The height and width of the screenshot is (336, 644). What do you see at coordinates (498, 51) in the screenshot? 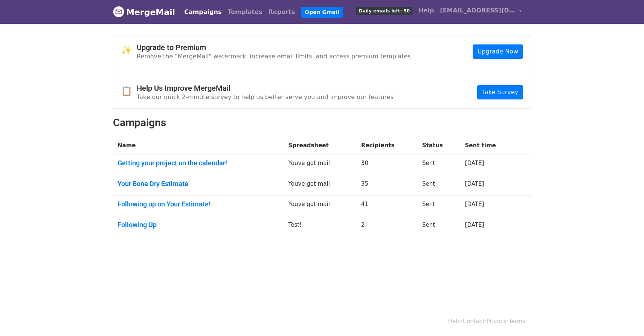
I see `a: Upgrade Now` at bounding box center [498, 51].